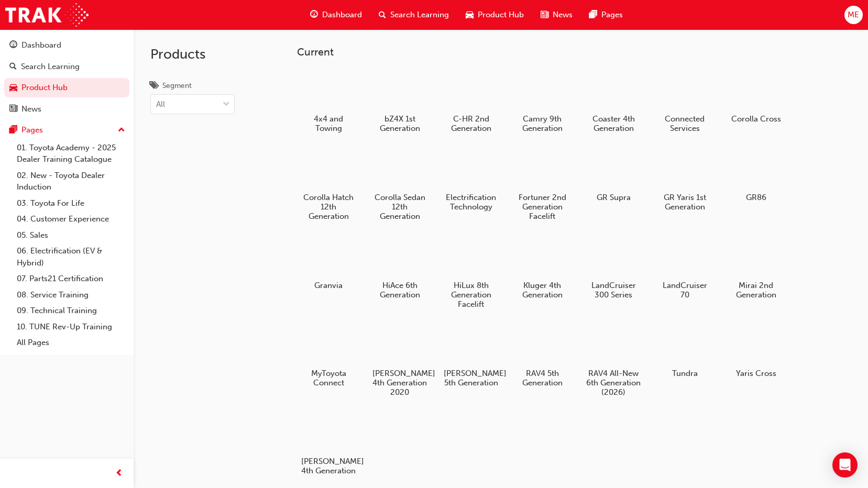 The height and width of the screenshot is (488, 868). What do you see at coordinates (684, 124) in the screenshot?
I see `h5: Connected Services` at bounding box center [684, 124].